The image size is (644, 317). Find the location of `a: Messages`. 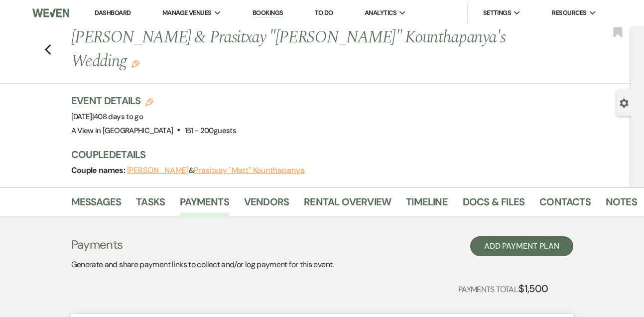

a: Messages is located at coordinates (96, 205).